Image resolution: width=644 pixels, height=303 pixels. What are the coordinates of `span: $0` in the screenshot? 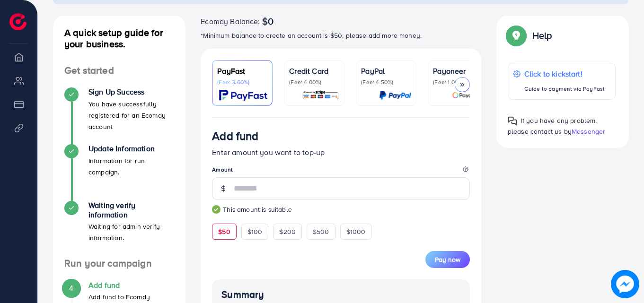 It's located at (267, 21).